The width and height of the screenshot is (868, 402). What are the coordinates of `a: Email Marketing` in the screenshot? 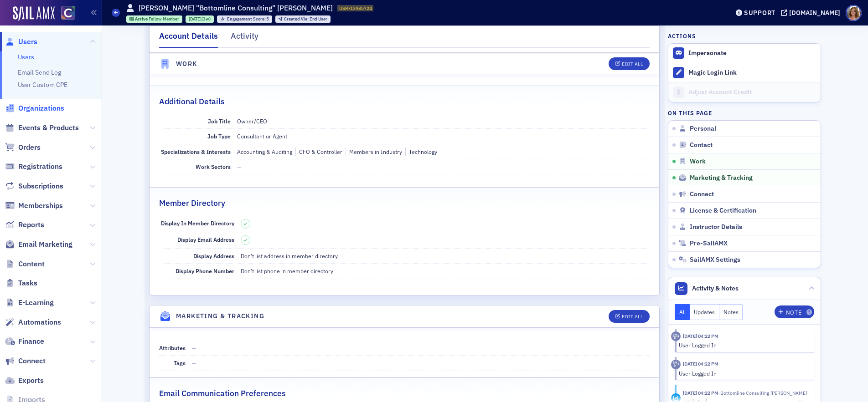 It's located at (38, 244).